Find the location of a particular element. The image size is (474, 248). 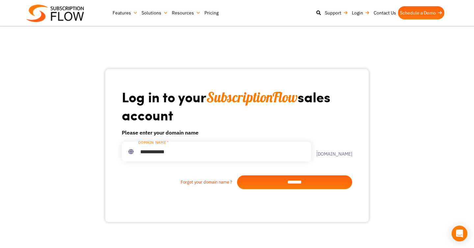

a: Solutions is located at coordinates (155, 13).